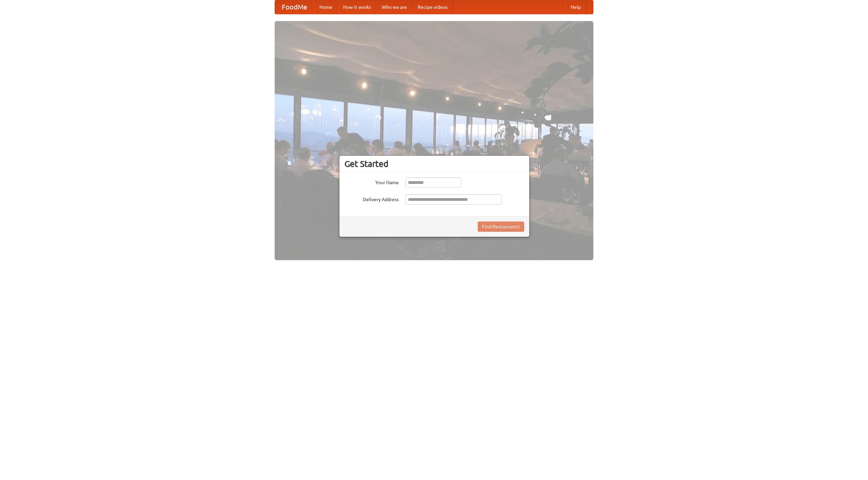  Describe the element at coordinates (434, 164) in the screenshot. I see `h3: Get Started` at that location.